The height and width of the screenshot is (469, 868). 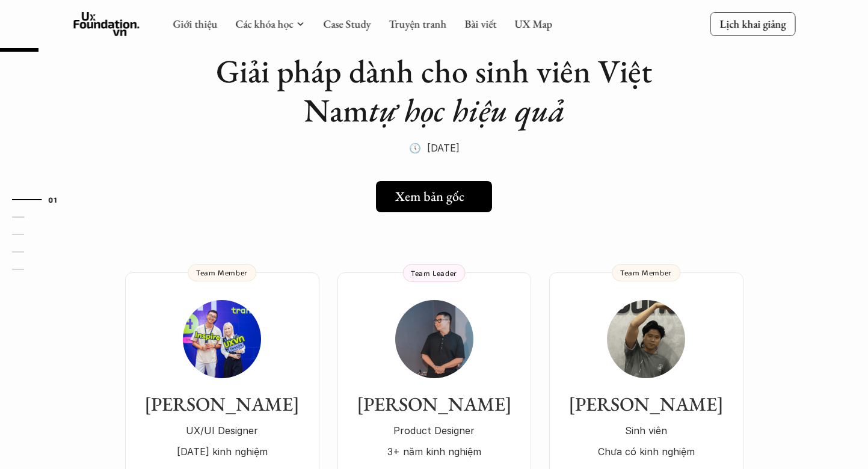 I want to click on a: 01, so click(x=40, y=200).